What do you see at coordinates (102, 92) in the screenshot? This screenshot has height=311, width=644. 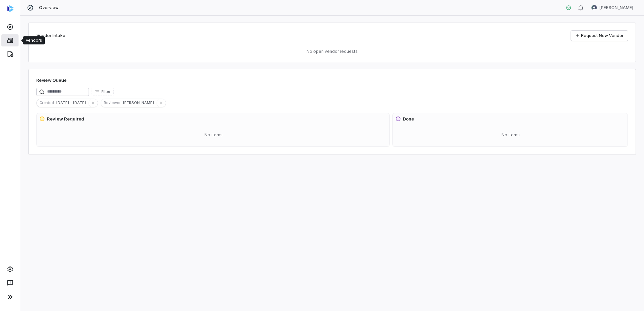 I see `button: Filter` at bounding box center [102, 92].